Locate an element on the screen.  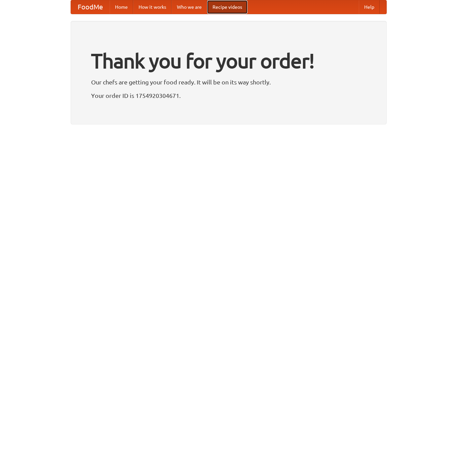
a: How it works is located at coordinates (152, 7).